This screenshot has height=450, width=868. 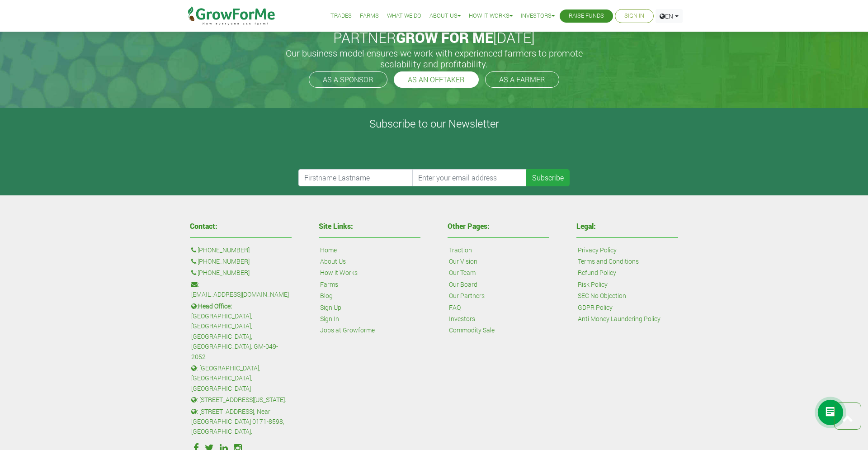 I want to click on a: Anti Money Laundering Policy, so click(x=619, y=319).